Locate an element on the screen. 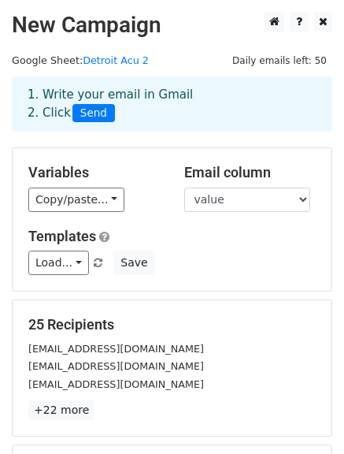 Image resolution: width=344 pixels, height=454 pixels. a: Templates is located at coordinates (62, 236).